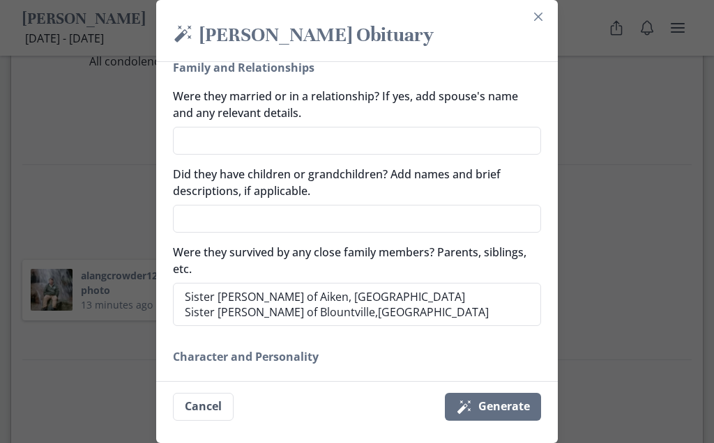  What do you see at coordinates (353, 261) in the screenshot?
I see `label: Were they survived by any close family members? Parents, siblings, etc.` at bounding box center [353, 261].